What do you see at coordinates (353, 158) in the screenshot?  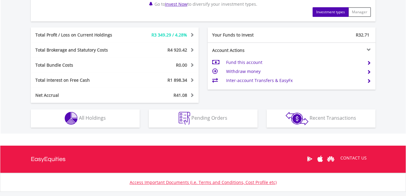 I see `a: CONTACT US` at bounding box center [353, 158].